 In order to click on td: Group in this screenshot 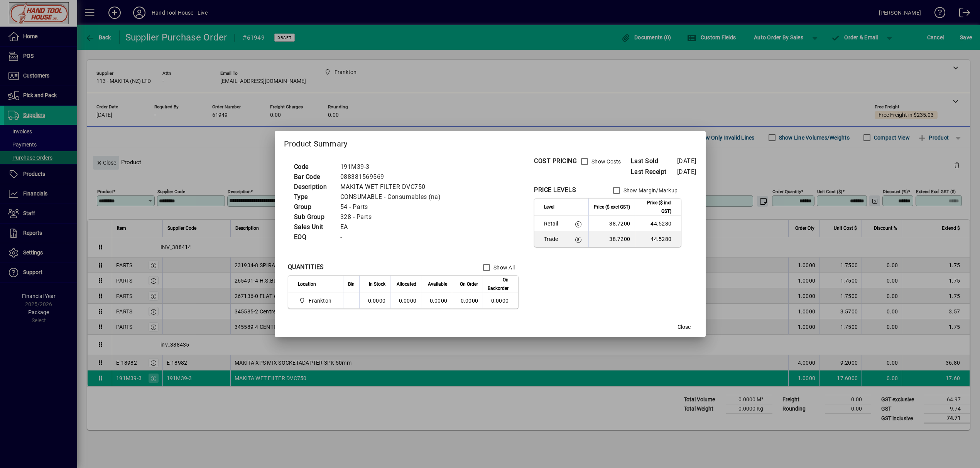, I will do `click(313, 207)`.